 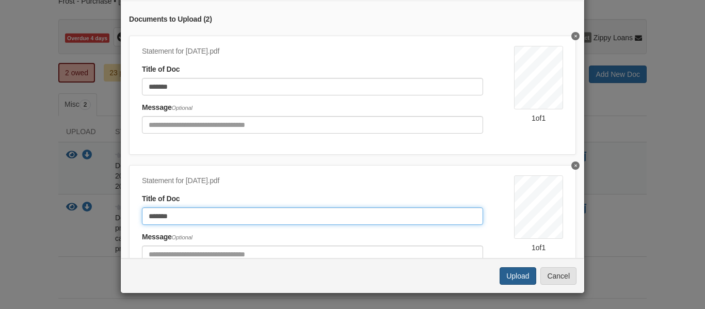 I want to click on button: Cancel, so click(x=558, y=276).